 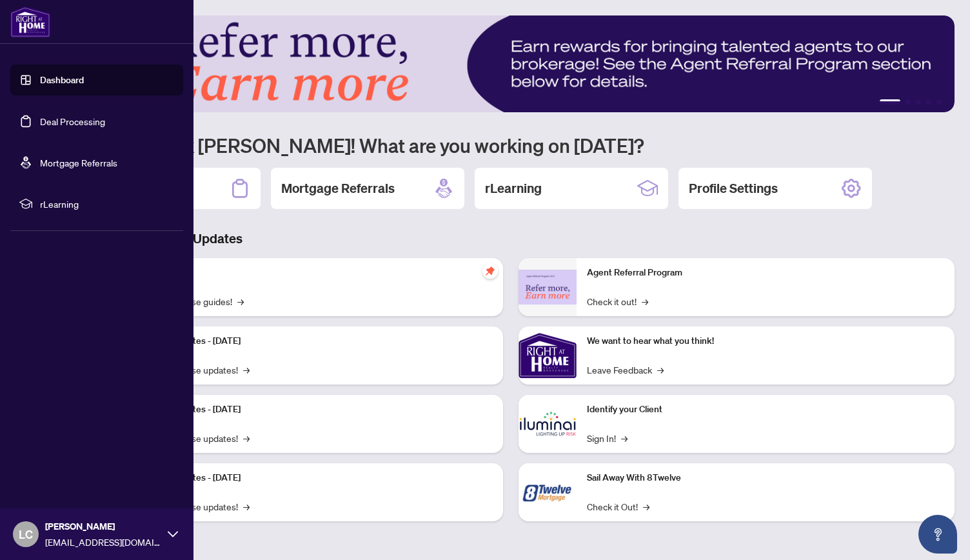 What do you see at coordinates (625, 369) in the screenshot?
I see `a: Leave Feedback→` at bounding box center [625, 369].